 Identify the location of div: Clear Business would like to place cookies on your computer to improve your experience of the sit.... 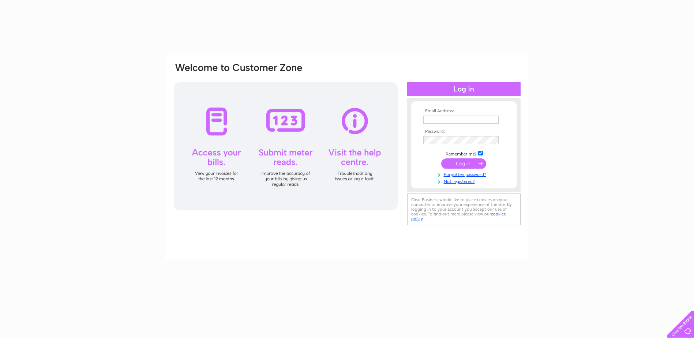
(464, 209).